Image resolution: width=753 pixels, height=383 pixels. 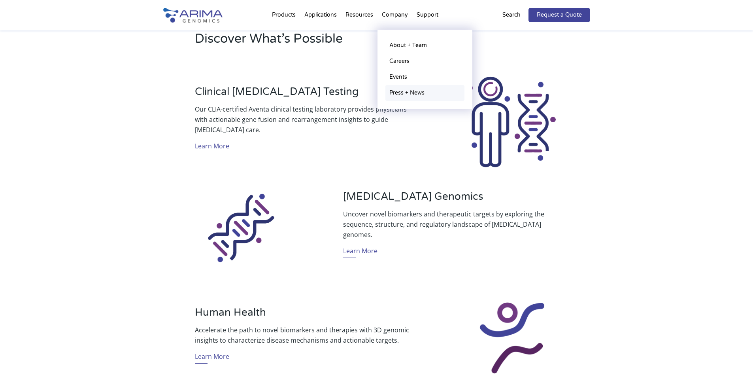 I want to click on h2: Discover What’s Possible, so click(x=336, y=42).